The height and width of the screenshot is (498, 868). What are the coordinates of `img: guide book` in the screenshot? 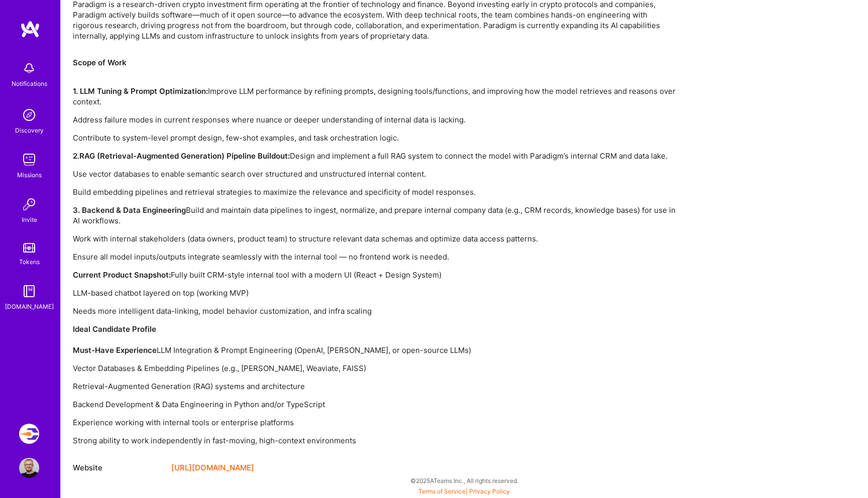 It's located at (29, 291).